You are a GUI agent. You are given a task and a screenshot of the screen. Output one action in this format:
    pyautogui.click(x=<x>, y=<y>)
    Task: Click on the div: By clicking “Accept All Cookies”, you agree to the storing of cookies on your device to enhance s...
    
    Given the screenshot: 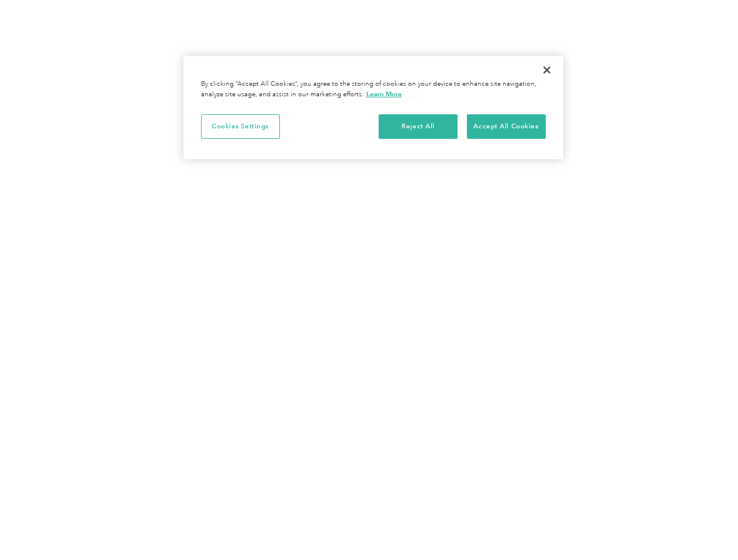 What is the action you would take?
    pyautogui.click(x=373, y=90)
    